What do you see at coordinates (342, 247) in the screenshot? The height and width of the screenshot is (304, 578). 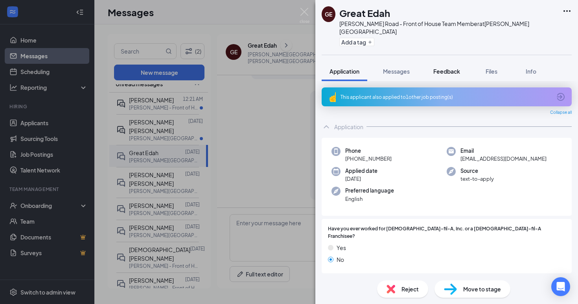 I see `span: Yes` at bounding box center [342, 247].